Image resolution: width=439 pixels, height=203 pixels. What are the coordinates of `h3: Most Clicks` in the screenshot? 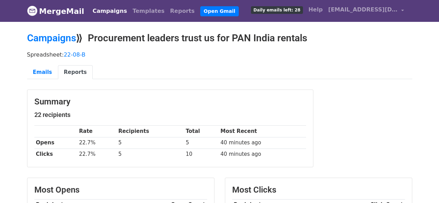 It's located at (318, 190).